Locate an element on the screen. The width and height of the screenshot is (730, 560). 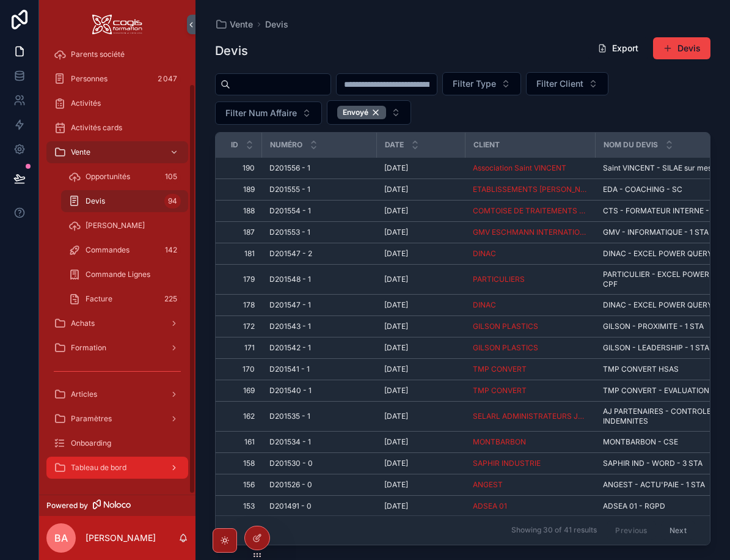
span: MONTBARBON is located at coordinates (499, 441).